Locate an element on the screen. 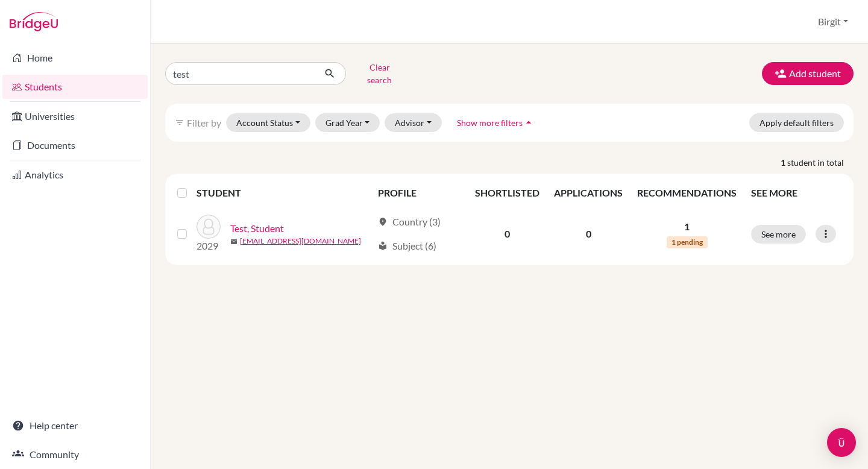  div: Open Intercom Messenger is located at coordinates (841, 442).